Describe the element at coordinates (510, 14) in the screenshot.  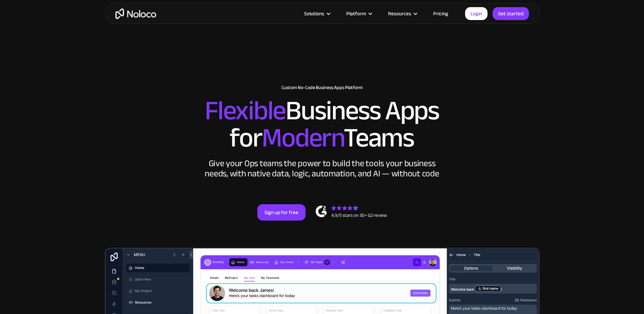
I see `a: Get started` at that location.